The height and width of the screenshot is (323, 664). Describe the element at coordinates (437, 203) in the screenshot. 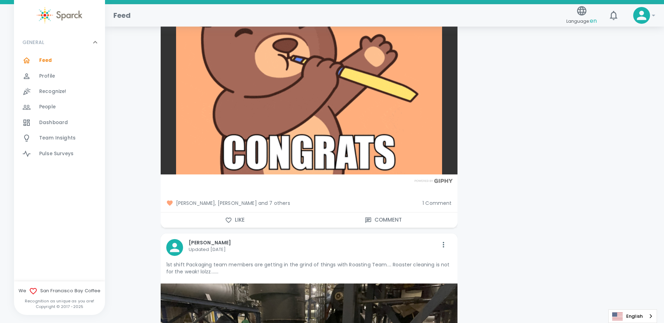

I see `span: 1 Comment` at that location.